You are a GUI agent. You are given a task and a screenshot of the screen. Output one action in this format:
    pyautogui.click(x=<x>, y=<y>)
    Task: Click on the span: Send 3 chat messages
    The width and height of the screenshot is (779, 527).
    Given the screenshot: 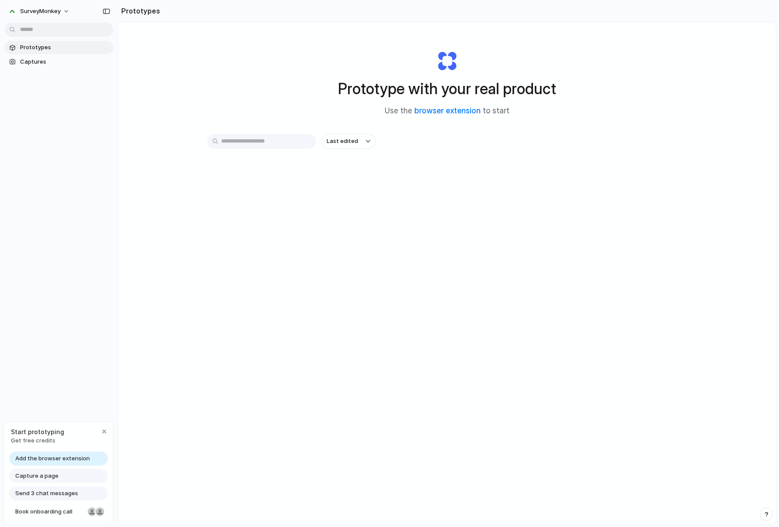 What is the action you would take?
    pyautogui.click(x=47, y=494)
    